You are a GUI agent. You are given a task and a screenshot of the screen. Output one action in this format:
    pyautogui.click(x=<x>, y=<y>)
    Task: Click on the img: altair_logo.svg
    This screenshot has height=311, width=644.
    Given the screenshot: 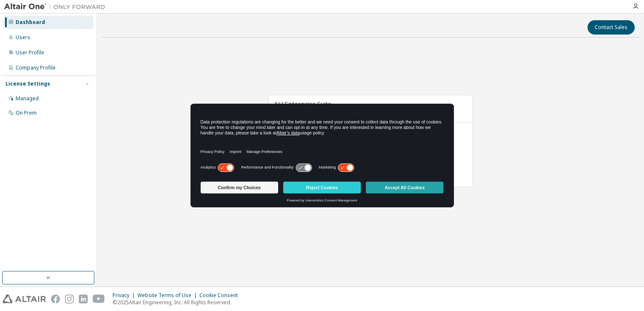 What is the action you would take?
    pyautogui.click(x=24, y=299)
    